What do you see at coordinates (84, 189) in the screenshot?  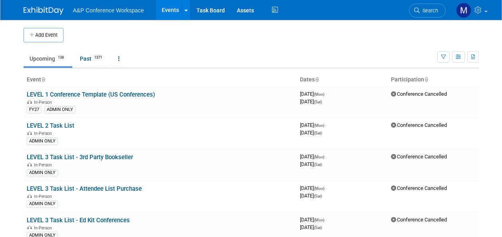 I see `a: LEVEL 3 Task List - Attendee List Purchase` at bounding box center [84, 189].